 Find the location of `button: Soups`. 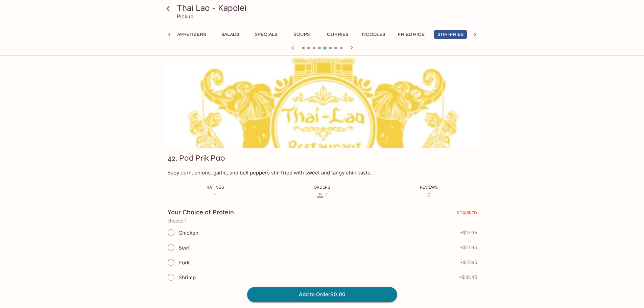

button: Soups is located at coordinates (302, 35).